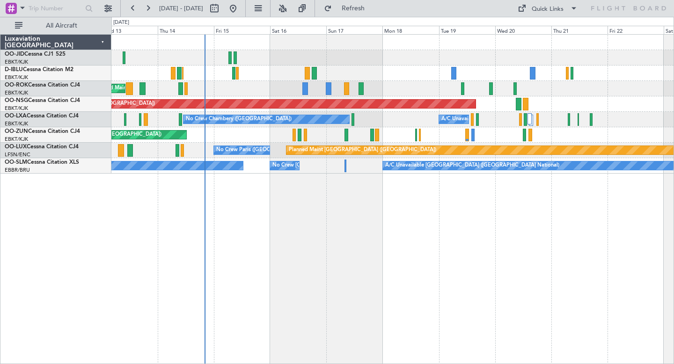 The height and width of the screenshot is (364, 674). I want to click on span: OO-LXA, so click(15, 116).